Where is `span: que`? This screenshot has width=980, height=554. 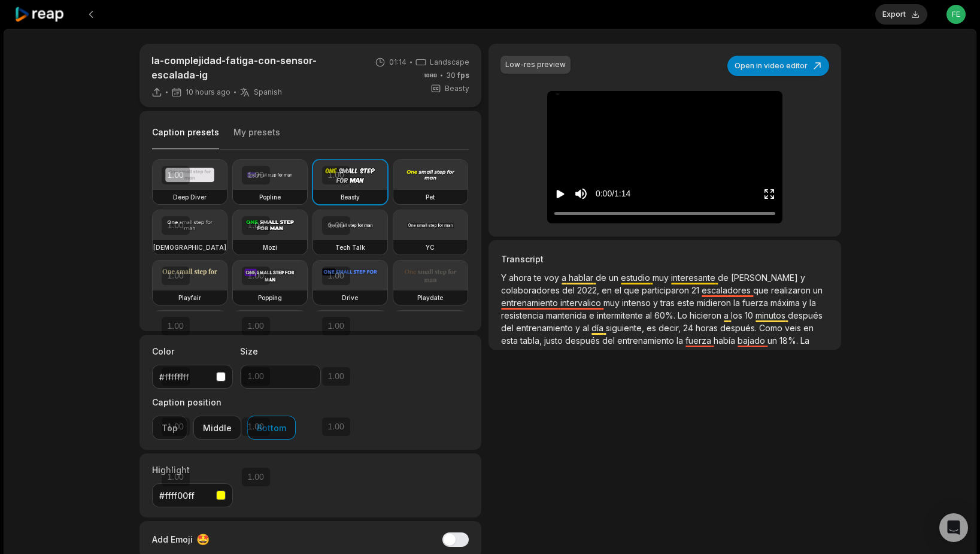 span: que is located at coordinates (763, 290).